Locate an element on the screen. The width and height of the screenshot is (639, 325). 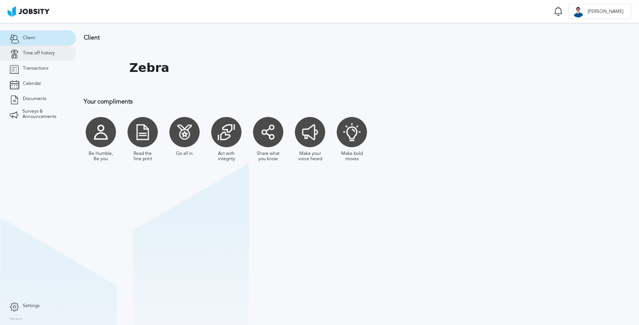
span: Settings is located at coordinates (31, 306).